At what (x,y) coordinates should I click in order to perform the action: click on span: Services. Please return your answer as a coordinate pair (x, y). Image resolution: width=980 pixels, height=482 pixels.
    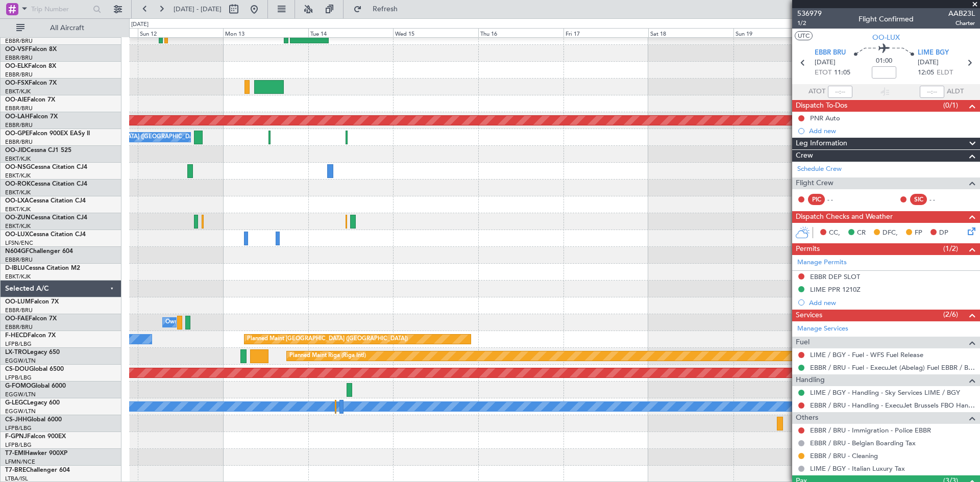
    Looking at the image, I should click on (809, 316).